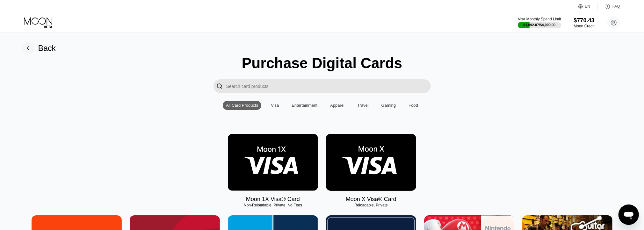 This screenshot has width=644, height=230. Describe the element at coordinates (539, 25) in the screenshot. I see `div: $1,092.87 / $4,000.00` at that location.